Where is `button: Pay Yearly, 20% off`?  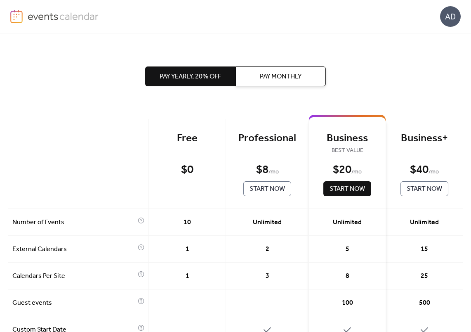 button: Pay Yearly, 20% off is located at coordinates (190, 76).